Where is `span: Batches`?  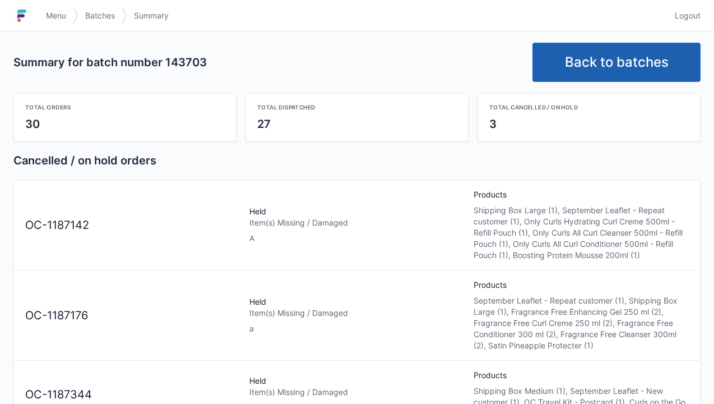 span: Batches is located at coordinates (100, 16).